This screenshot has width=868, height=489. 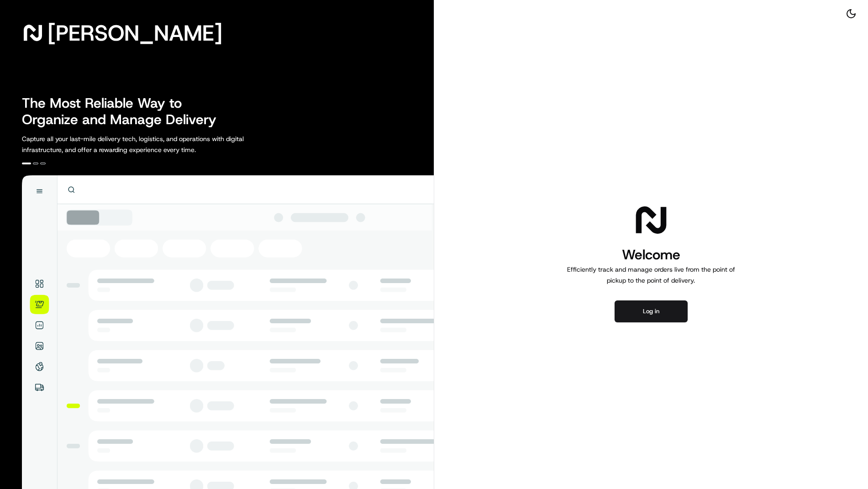 What do you see at coordinates (652, 254) in the screenshot?
I see `h1: Welcome` at bounding box center [652, 254].